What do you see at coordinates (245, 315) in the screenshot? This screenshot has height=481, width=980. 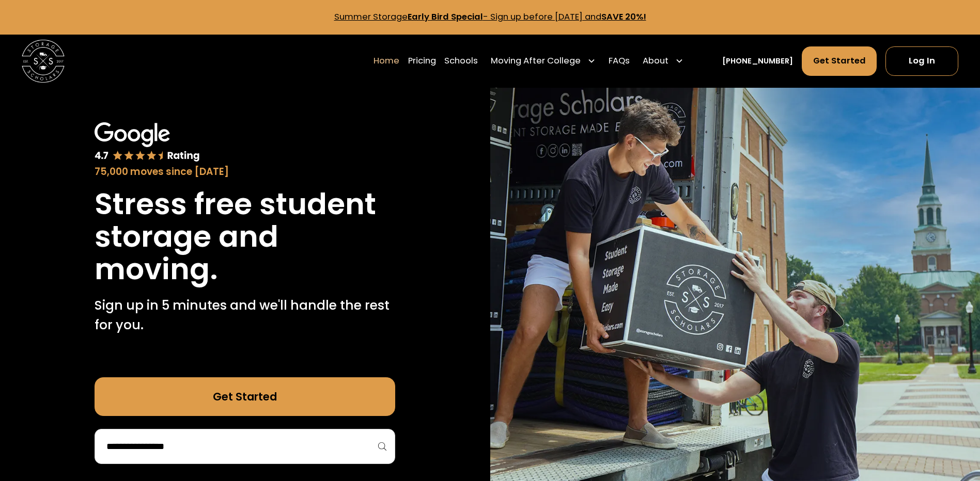 I see `p: Sign up in 5 minutes and we'll handle the rest for you.` at bounding box center [245, 315].